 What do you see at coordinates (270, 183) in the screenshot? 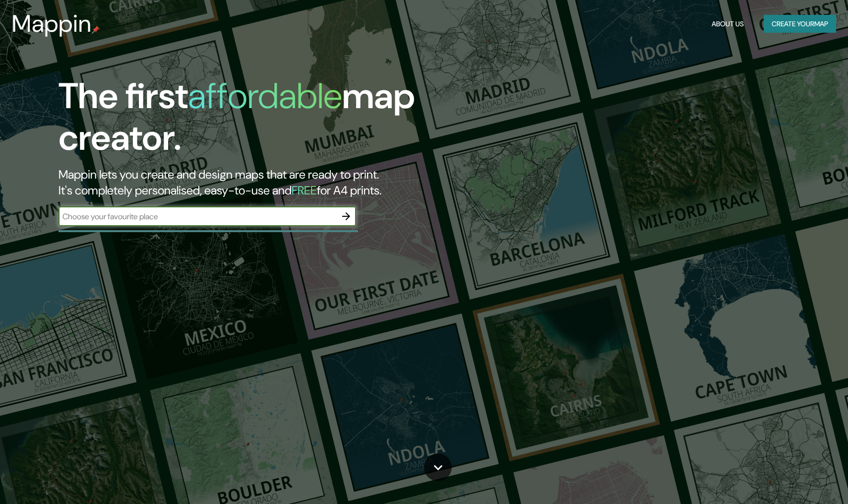
I see `h2: Mappin lets you create and design maps that are ready to print. It's completely personalised, eas...` at bounding box center [270, 183].